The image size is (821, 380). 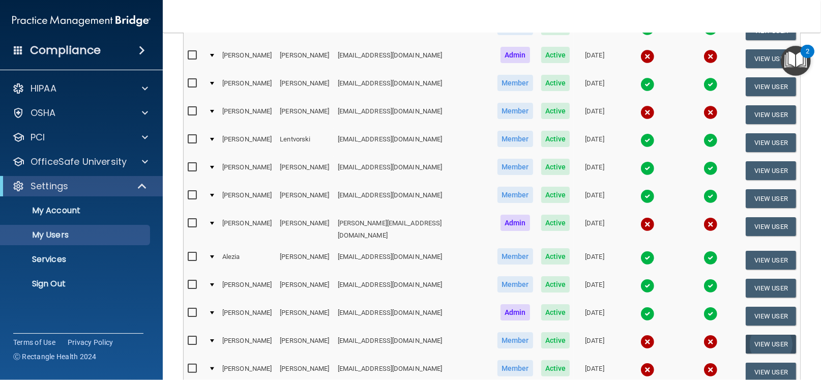 What do you see at coordinates (80, 137) in the screenshot?
I see `a: PCI` at bounding box center [80, 137].